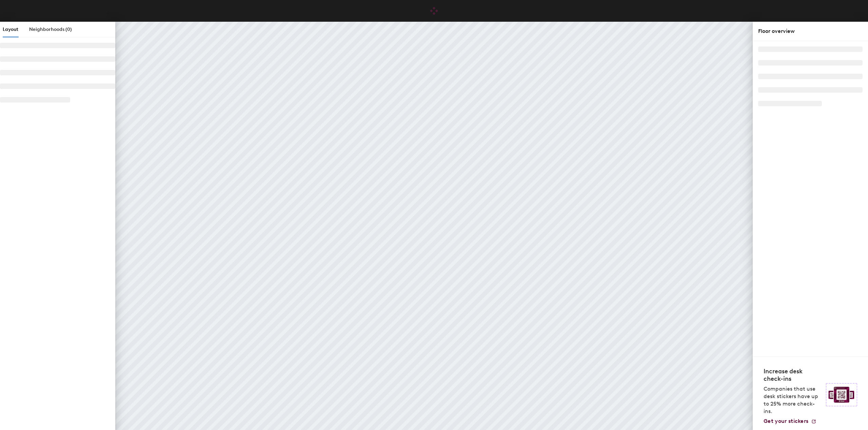  I want to click on span: Get your stickers, so click(786, 421).